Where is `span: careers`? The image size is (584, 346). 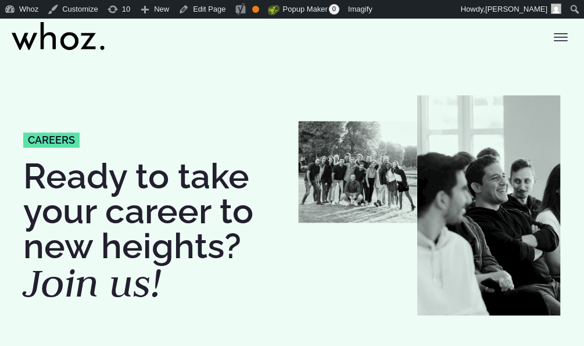 span: careers is located at coordinates (51, 140).